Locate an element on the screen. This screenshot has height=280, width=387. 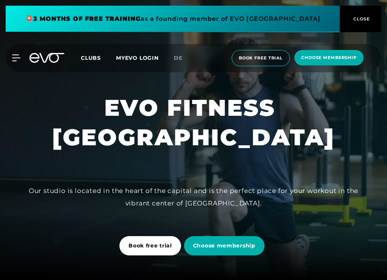
span: Clubs is located at coordinates (91, 58).